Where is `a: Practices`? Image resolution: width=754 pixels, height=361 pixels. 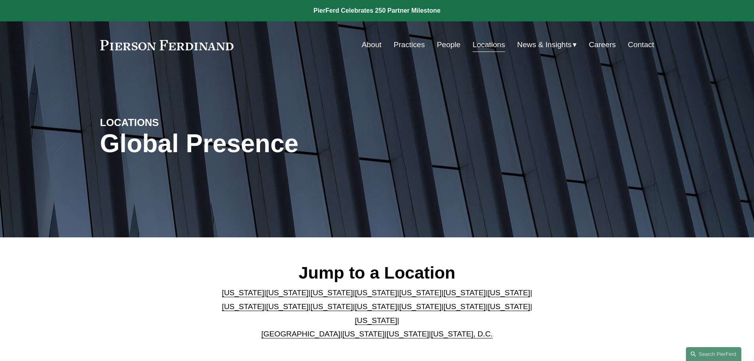
a: Practices is located at coordinates (409, 45).